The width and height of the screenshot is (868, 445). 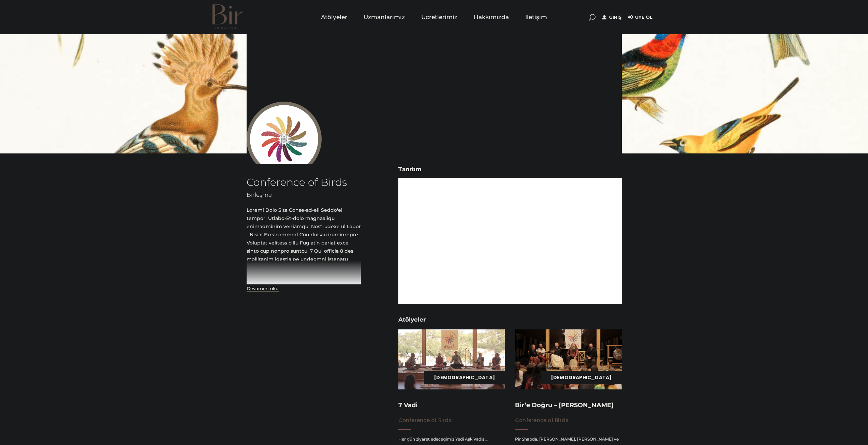 I want to click on span: Uzmanlarımız, so click(x=384, y=17).